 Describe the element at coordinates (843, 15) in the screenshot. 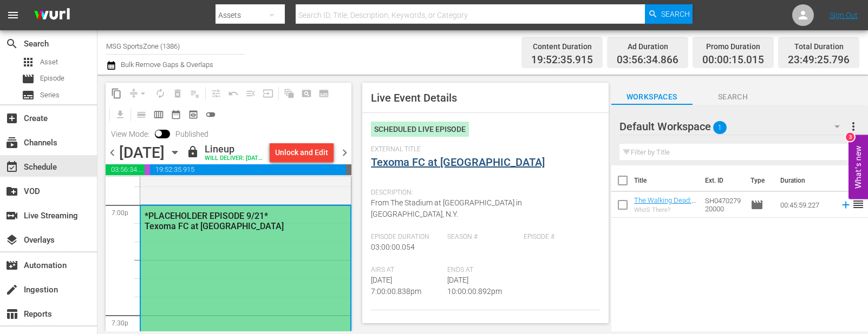

I see `a: Sign Out` at that location.